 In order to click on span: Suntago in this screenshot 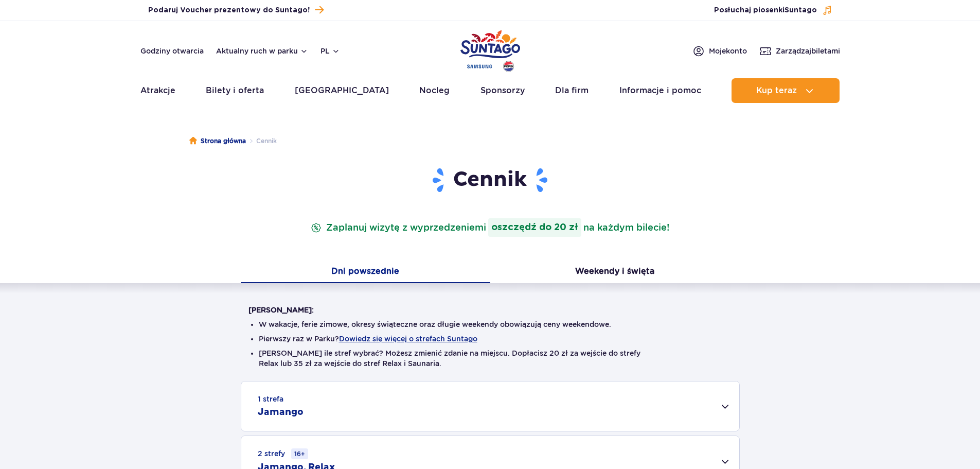, I will do `click(801, 11)`.